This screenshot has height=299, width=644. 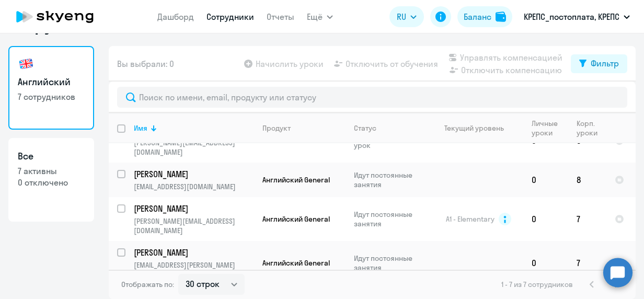 What do you see at coordinates (51, 179) in the screenshot?
I see `a: Все7 активны0 отключено` at bounding box center [51, 179].